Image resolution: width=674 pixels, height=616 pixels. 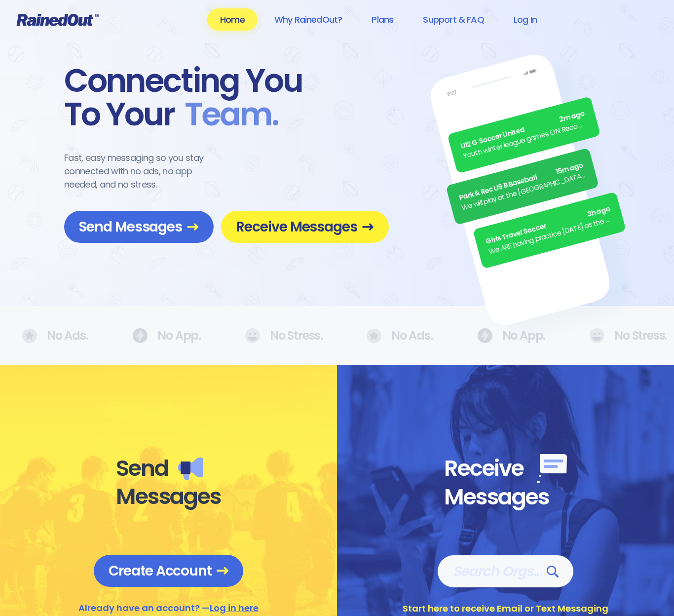 What do you see at coordinates (506, 572) in the screenshot?
I see `span: Search Orgs…` at bounding box center [506, 572].